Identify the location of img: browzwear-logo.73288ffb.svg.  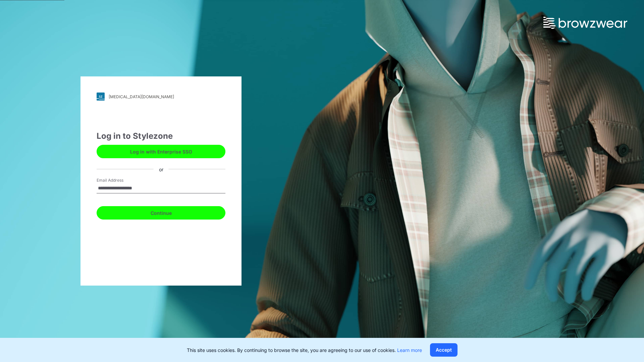
(585, 23).